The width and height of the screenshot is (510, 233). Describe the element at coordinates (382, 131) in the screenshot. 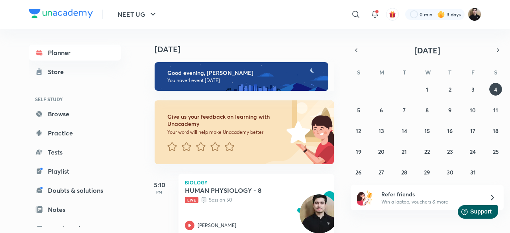

I see `abbr: October 13, 2025` at that location.